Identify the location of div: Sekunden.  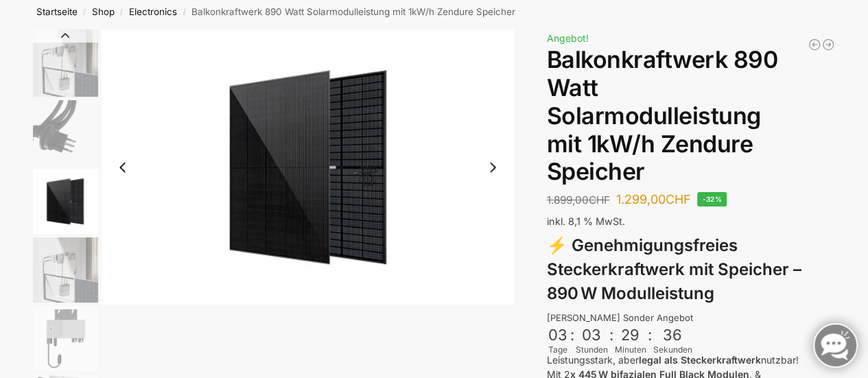
(672, 349).